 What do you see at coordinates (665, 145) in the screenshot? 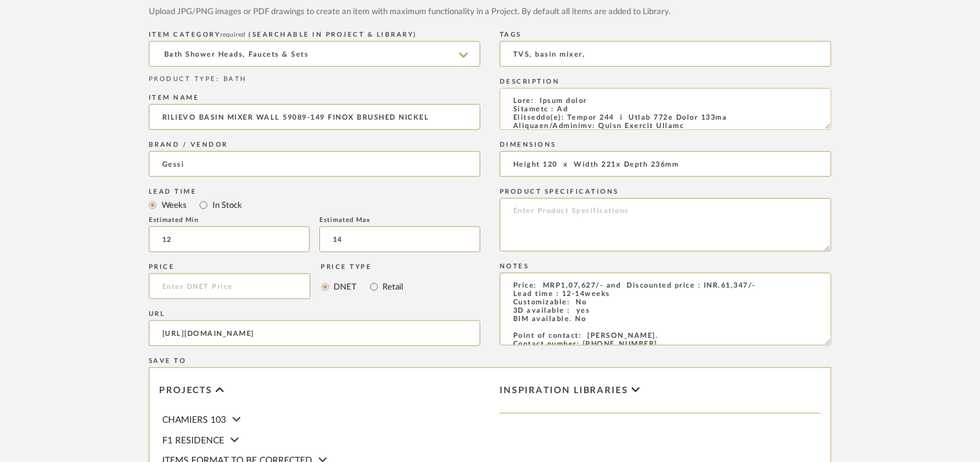
I see `div: Dimensions` at bounding box center [665, 145].